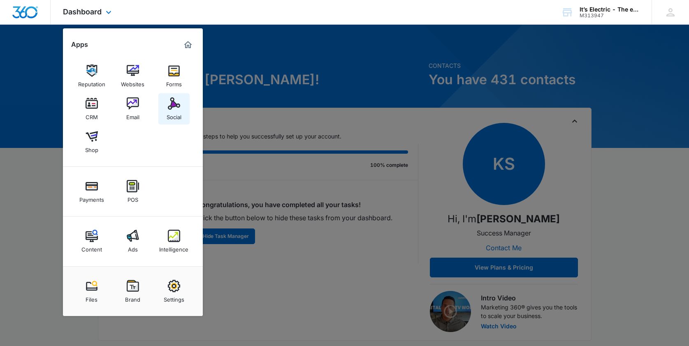 This screenshot has width=689, height=346. What do you see at coordinates (133, 115) in the screenshot?
I see `div: Email` at bounding box center [133, 115].